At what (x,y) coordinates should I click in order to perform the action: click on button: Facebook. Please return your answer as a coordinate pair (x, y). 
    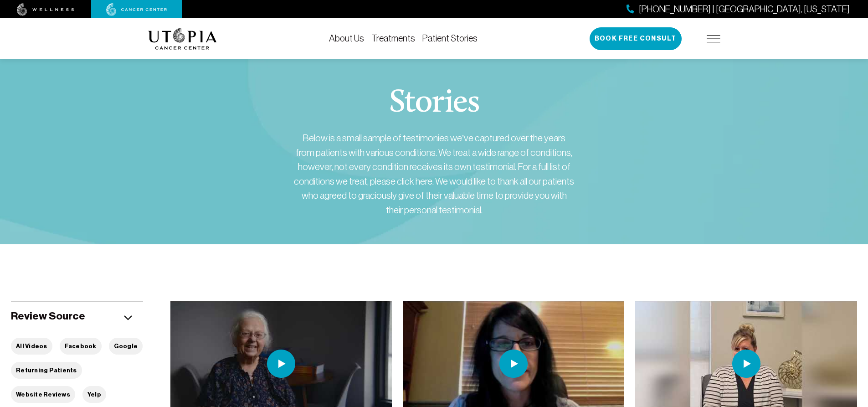
    Looking at the image, I should click on (81, 346).